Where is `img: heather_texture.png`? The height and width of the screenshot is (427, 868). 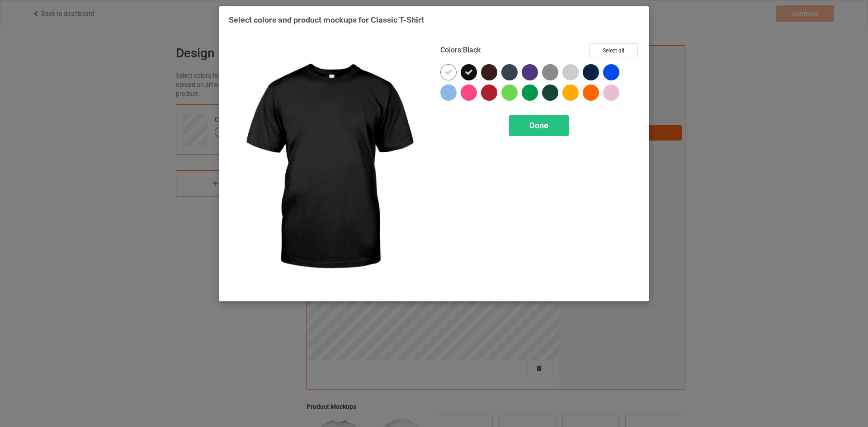
img: heather_texture.png is located at coordinates (550, 72).